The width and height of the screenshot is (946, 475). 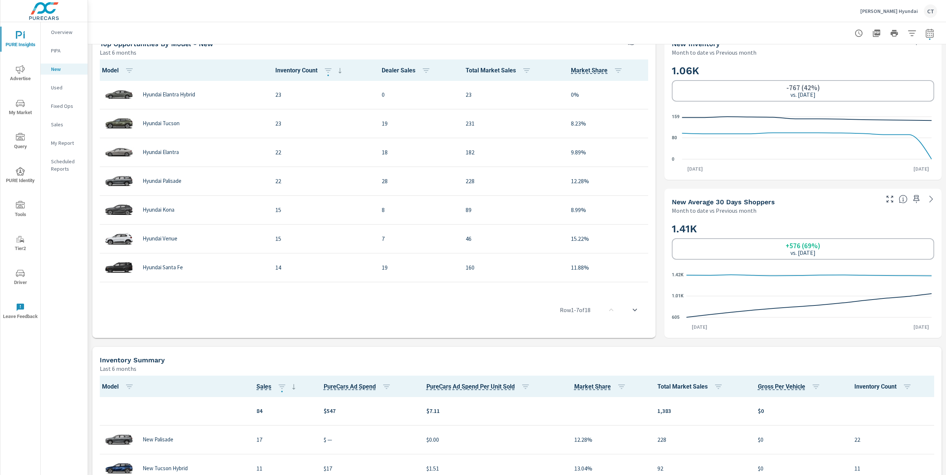 I want to click on p: Hyundai Tucson, so click(x=161, y=123).